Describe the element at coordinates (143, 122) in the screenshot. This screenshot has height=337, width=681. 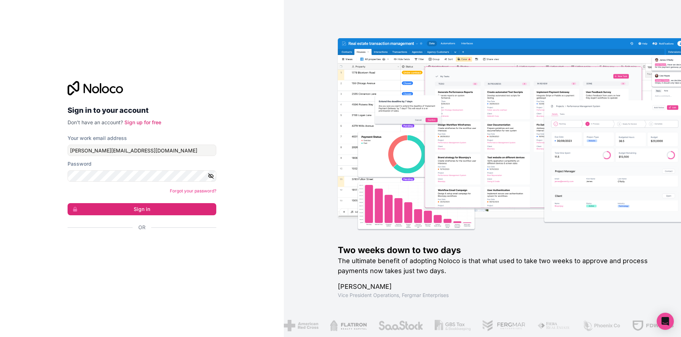
I see `a: Sign up for free` at that location.